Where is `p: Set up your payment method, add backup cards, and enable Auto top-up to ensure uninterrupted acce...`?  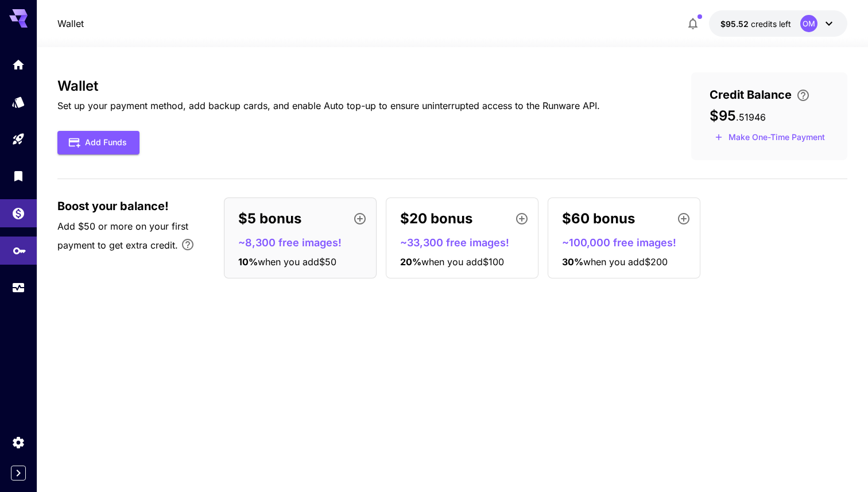 p: Set up your payment method, add backup cards, and enable Auto top-up to ensure uninterrupted acce... is located at coordinates (328, 106).